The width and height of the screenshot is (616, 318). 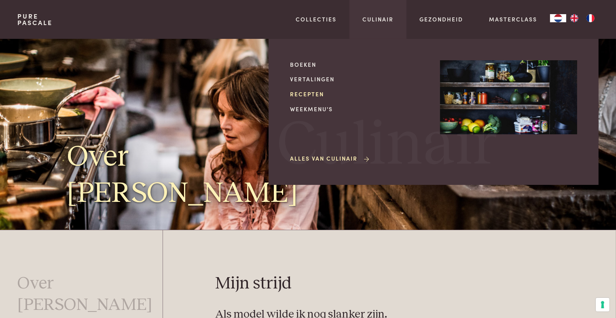 I want to click on h2: Mijn strijd, so click(x=387, y=284).